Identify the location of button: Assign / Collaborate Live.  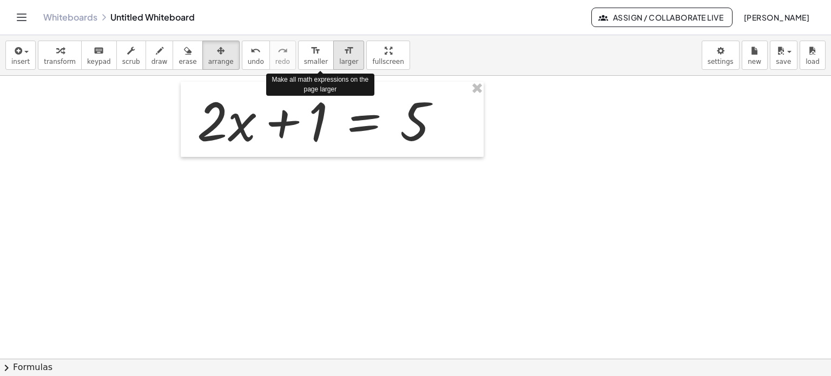
(661, 17).